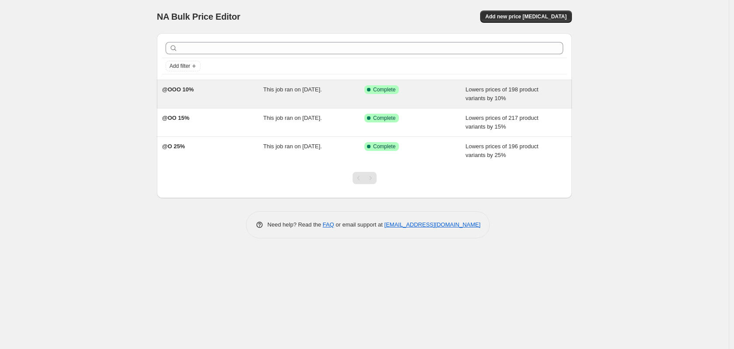 Image resolution: width=734 pixels, height=349 pixels. What do you see at coordinates (176, 118) in the screenshot?
I see `span: @OO 15%` at bounding box center [176, 118].